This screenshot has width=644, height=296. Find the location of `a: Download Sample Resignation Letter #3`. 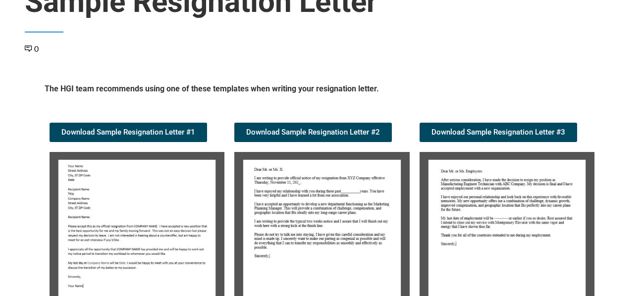

a: Download Sample Resignation Letter #3 is located at coordinates (498, 132).